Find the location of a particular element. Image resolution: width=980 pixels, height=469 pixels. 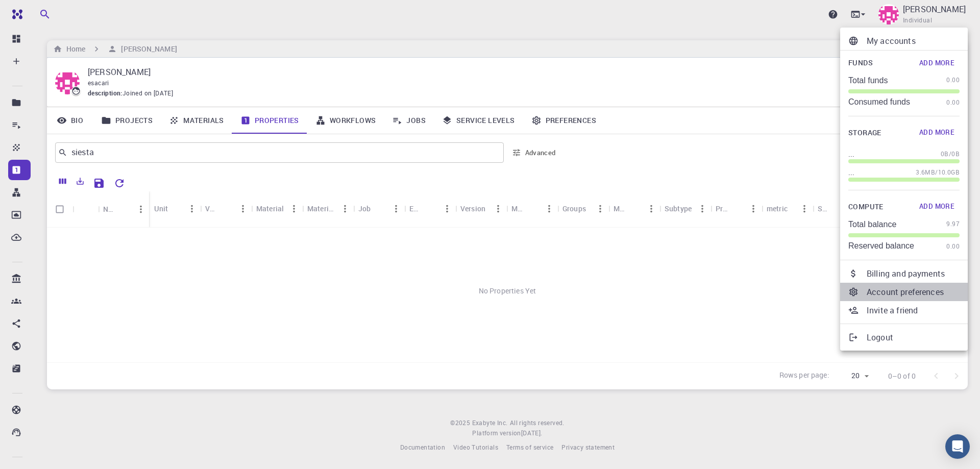

a: My accounts is located at coordinates (904, 41).